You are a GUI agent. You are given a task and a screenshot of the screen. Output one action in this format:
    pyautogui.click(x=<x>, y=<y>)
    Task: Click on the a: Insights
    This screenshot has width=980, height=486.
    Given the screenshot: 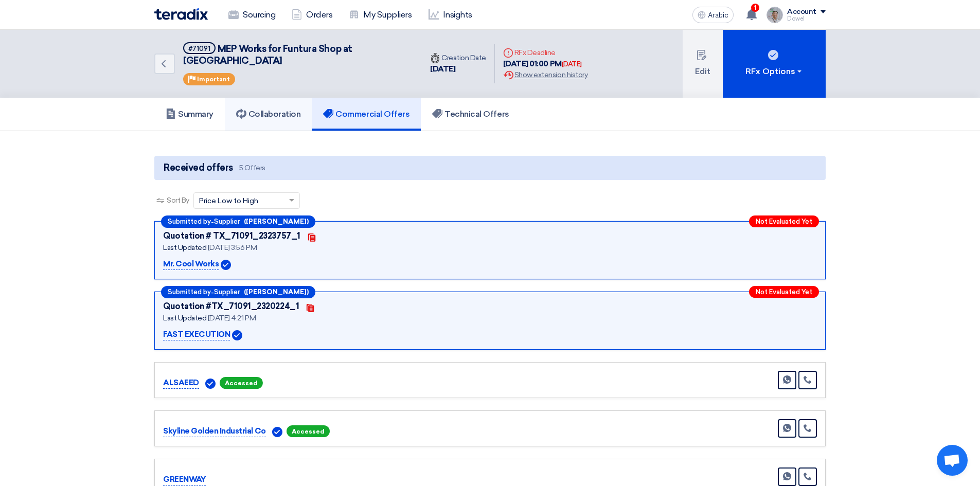 What is the action you would take?
    pyautogui.click(x=450, y=15)
    